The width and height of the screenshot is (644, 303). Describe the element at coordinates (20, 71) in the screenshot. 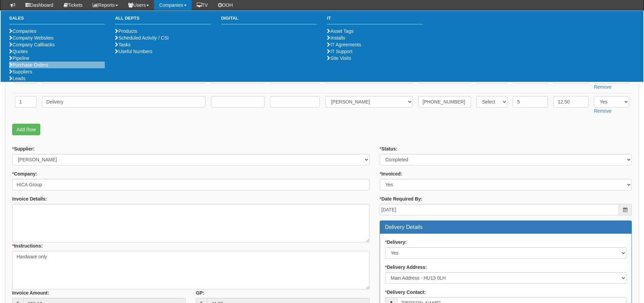

I see `a: Suppliers` at that location.